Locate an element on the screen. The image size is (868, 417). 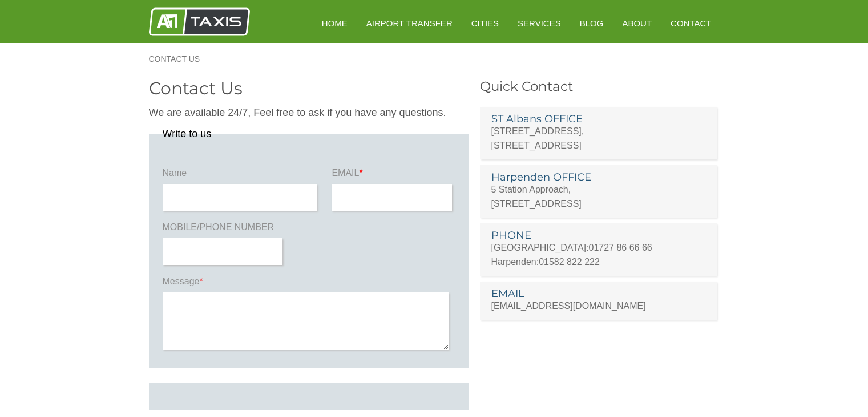
h3: EMAIL is located at coordinates (599, 293).